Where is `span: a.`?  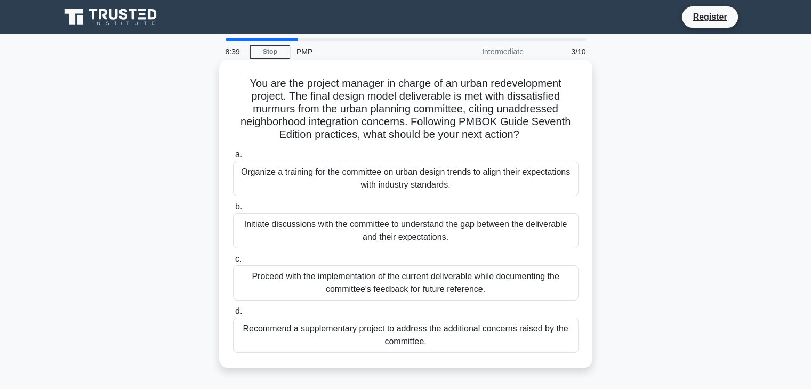 span: a. is located at coordinates (238, 154).